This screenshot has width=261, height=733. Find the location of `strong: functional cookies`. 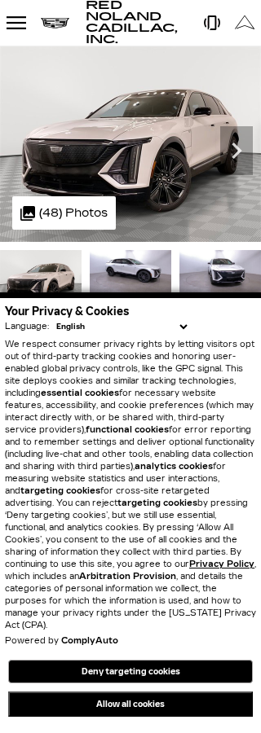

strong: functional cookies is located at coordinates (127, 430).